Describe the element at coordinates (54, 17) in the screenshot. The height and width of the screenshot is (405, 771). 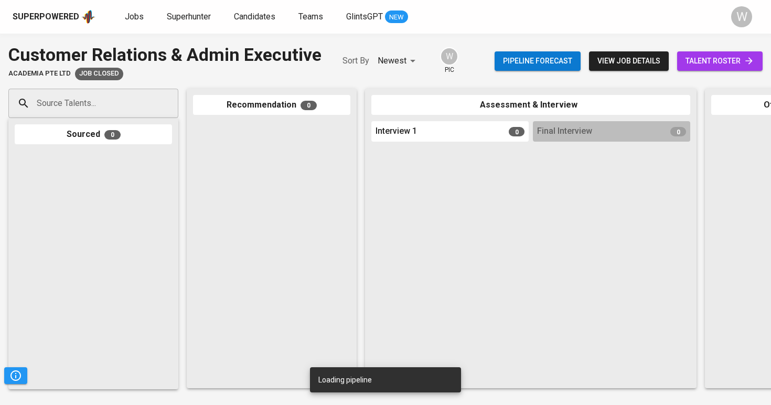
I see `a: Superpoweredapp logo` at that location.